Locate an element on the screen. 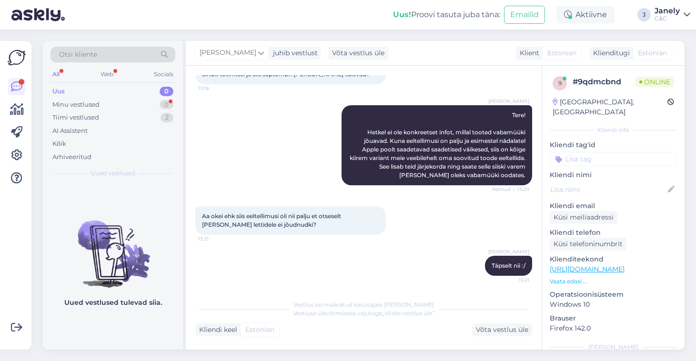  div: Kliendi info is located at coordinates (614, 130).